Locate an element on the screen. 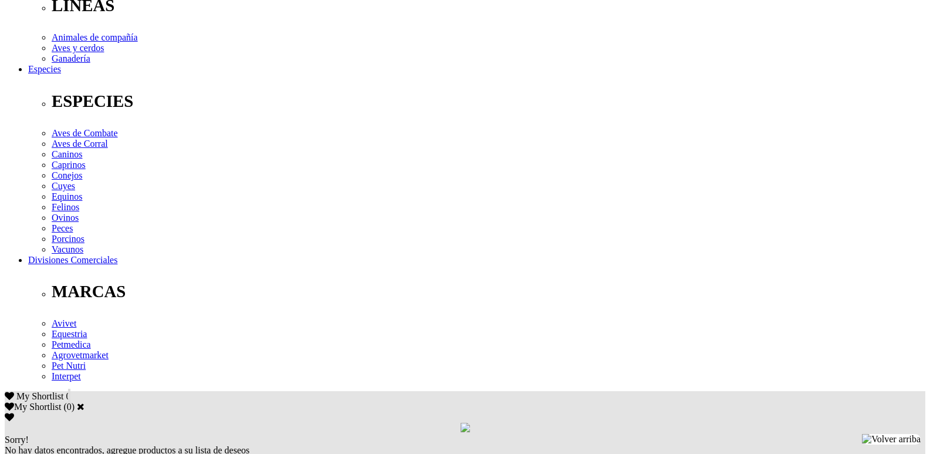 The height and width of the screenshot is (454, 930). span: Caprinos is located at coordinates (69, 164).